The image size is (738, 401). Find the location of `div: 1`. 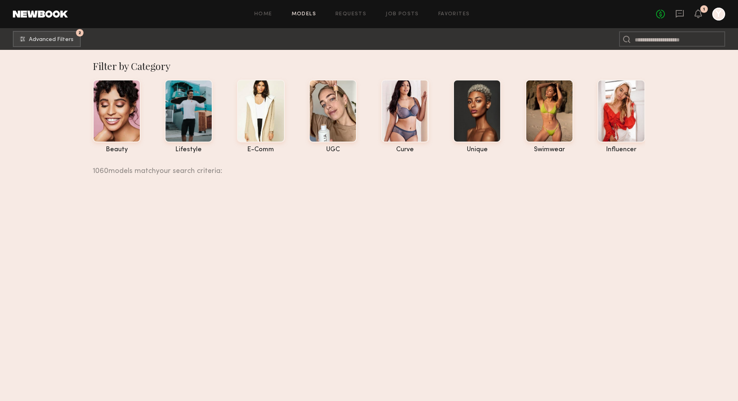

div: 1 is located at coordinates (704, 9).